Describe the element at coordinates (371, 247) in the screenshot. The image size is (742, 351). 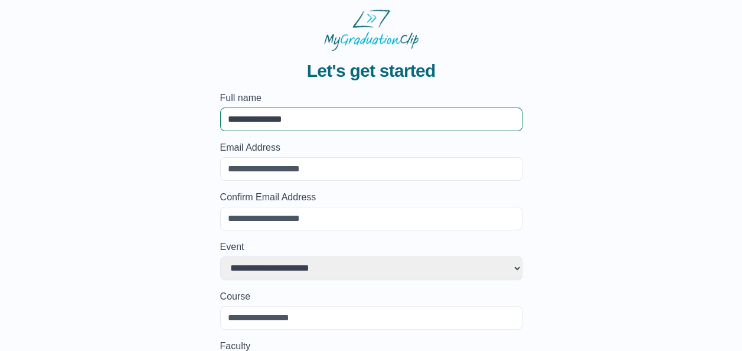
I see `label: Event` at that location.